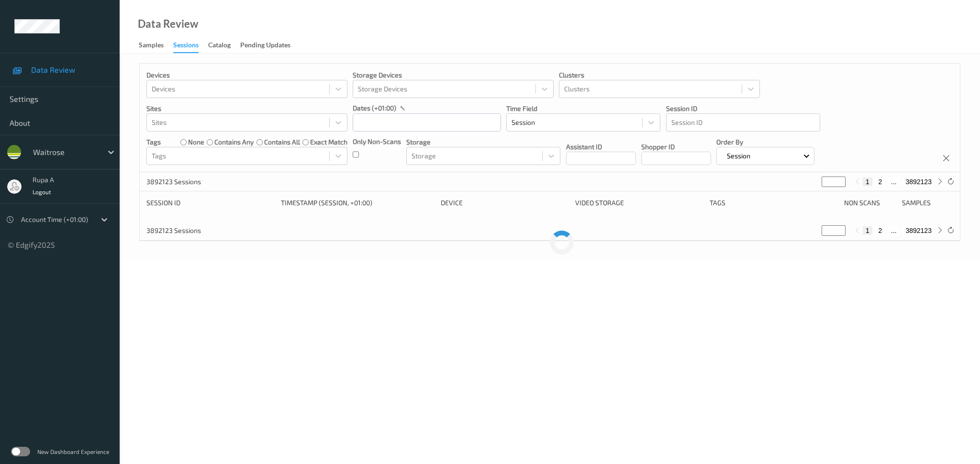  What do you see at coordinates (219, 46) in the screenshot?
I see `div: Catalog` at bounding box center [219, 46].